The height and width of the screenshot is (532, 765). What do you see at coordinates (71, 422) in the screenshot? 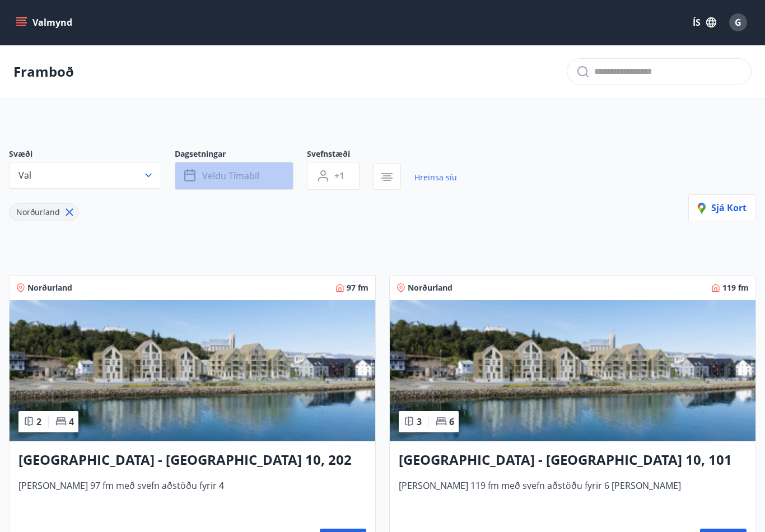
I see `span: 4` at bounding box center [71, 422].